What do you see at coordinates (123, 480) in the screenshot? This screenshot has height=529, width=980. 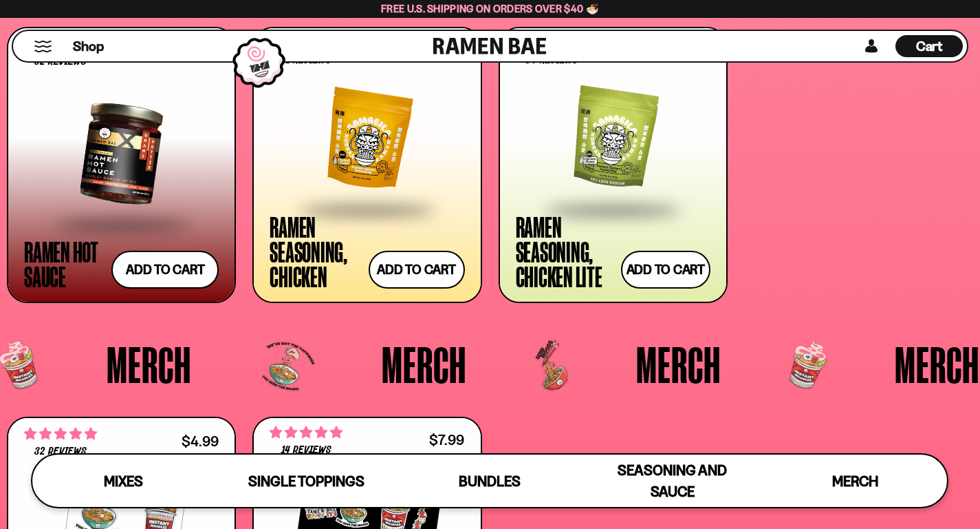 I see `span: Mixes` at bounding box center [123, 480].